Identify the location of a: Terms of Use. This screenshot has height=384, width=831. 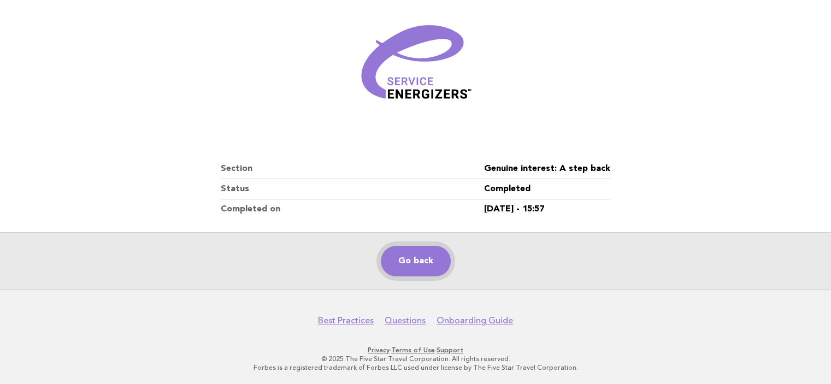
(413, 350).